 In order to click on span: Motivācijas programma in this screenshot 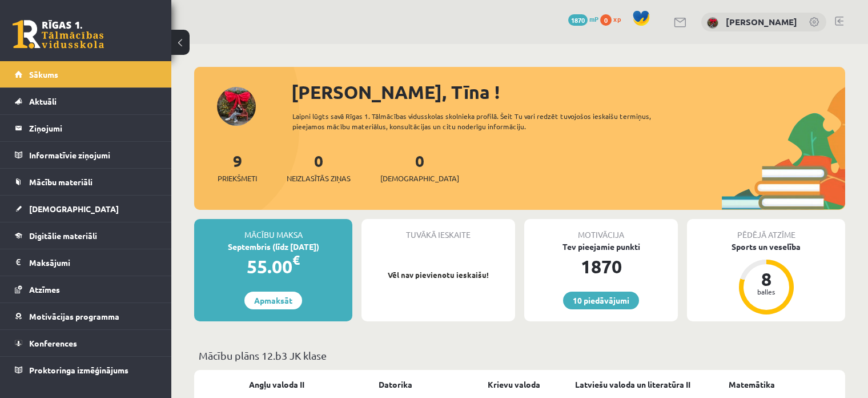, I will do `click(74, 316)`.